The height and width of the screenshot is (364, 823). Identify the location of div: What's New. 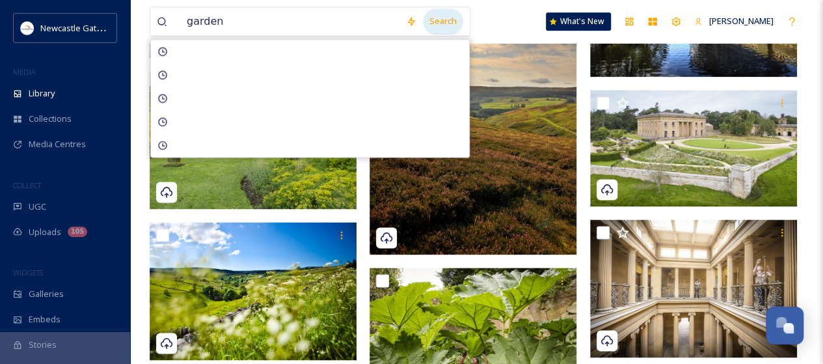
(578, 21).